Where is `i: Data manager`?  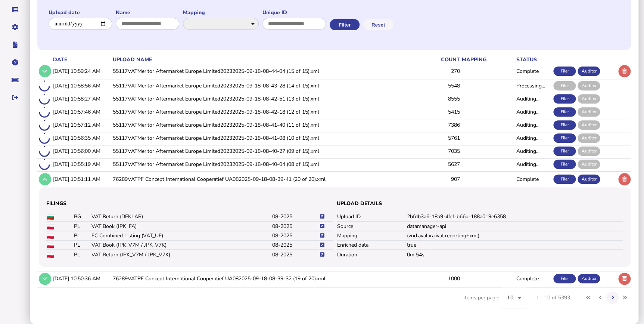 i: Data manager is located at coordinates (15, 10).